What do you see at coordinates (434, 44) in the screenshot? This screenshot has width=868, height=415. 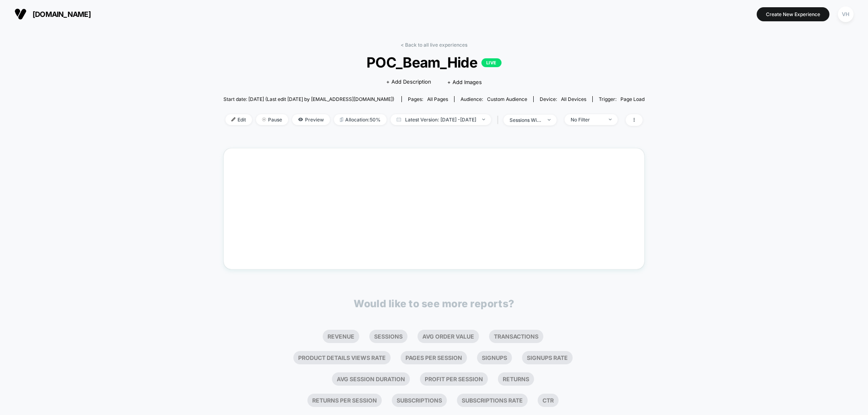 I see `a: < Back to all live experiences` at bounding box center [434, 44].